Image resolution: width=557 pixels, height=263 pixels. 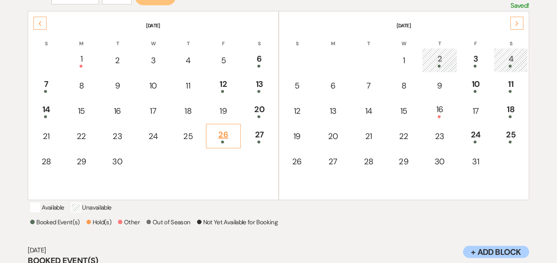 What do you see at coordinates (47, 208) in the screenshot?
I see `p: Available` at bounding box center [47, 208].